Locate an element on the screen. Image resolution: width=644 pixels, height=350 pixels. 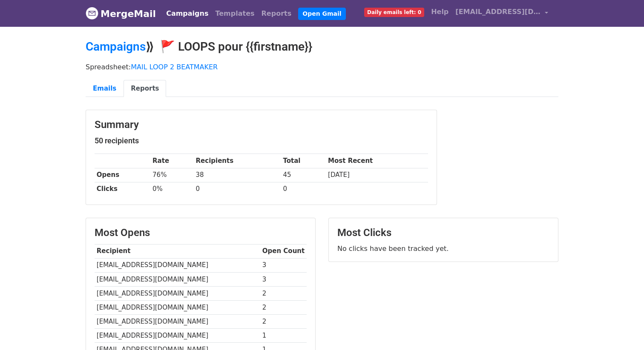
h3: Most Opens is located at coordinates (201, 232).